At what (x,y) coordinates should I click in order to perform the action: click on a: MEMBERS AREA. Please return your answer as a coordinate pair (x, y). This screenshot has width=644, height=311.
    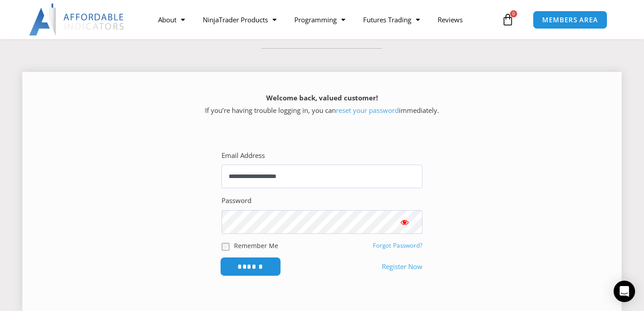
    Looking at the image, I should click on (570, 20).